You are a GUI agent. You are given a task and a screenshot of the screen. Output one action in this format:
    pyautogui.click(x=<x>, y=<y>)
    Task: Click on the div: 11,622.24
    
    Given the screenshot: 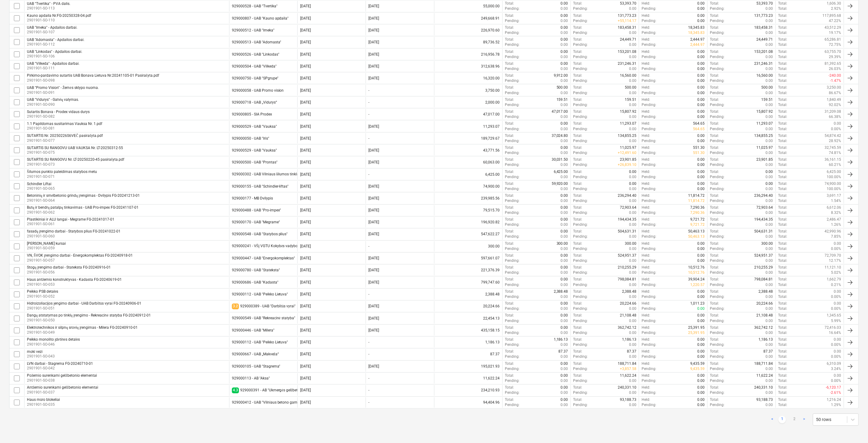 What is the action you would take?
    pyautogui.click(x=468, y=378)
    